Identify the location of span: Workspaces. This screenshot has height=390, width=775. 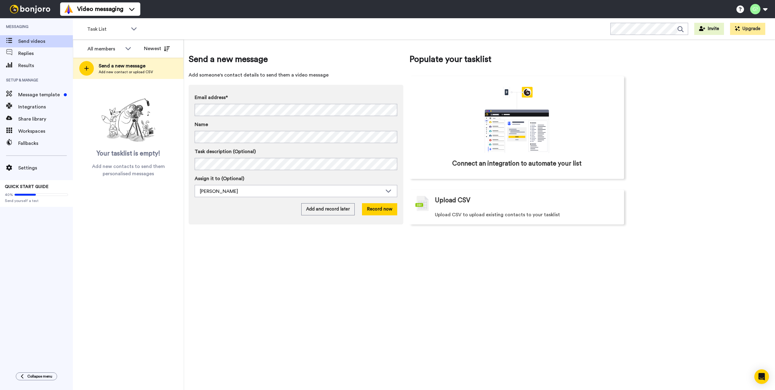
(46, 131).